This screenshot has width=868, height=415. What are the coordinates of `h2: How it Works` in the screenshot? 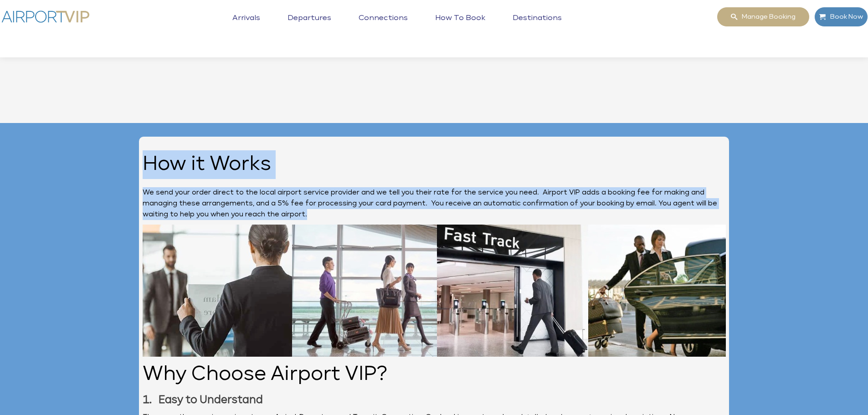 It's located at (434, 164).